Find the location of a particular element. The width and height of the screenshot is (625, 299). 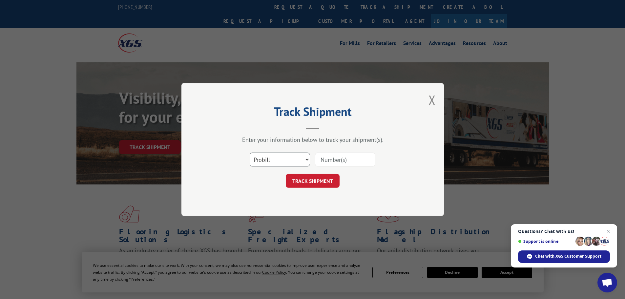

span: Close chat is located at coordinates (608, 231).